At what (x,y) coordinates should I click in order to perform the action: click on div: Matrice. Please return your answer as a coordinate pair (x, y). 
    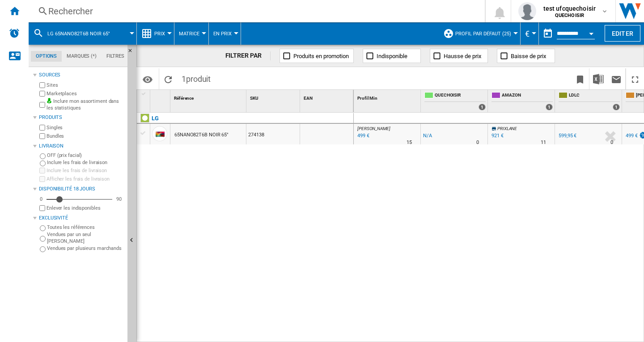
    Looking at the image, I should click on (192, 34).